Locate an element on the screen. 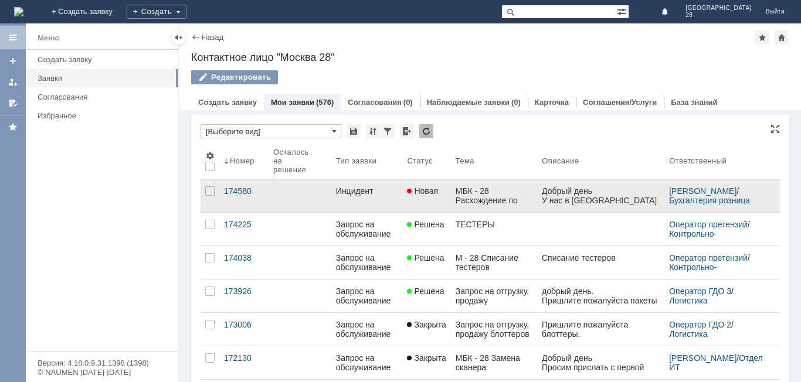 Image resolution: width=801 pixels, height=382 pixels. div: На всю страницу is located at coordinates (775, 129).